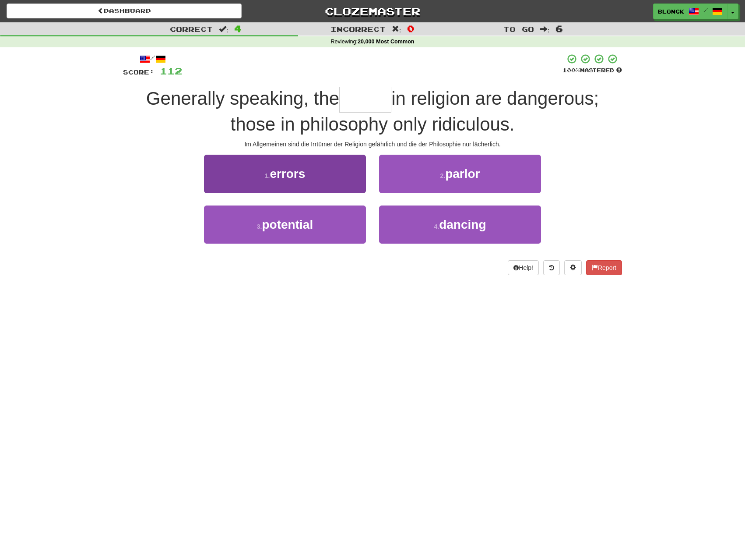  What do you see at coordinates (285, 224) in the screenshot?
I see `button: 3.potential` at bounding box center [285, 224].